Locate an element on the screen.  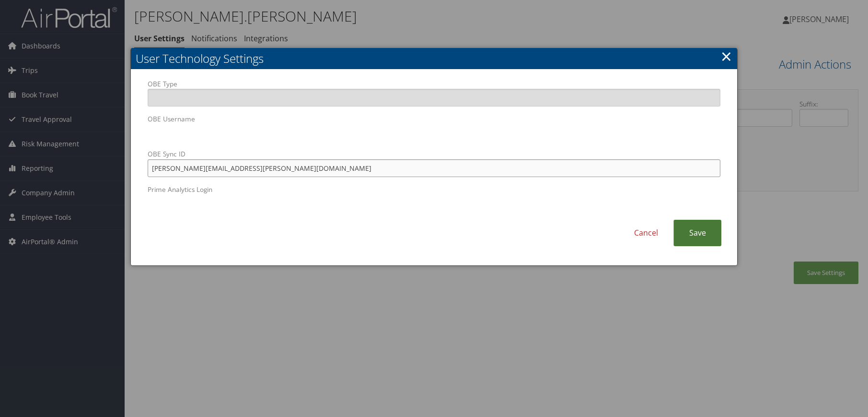
input: OBE Type is located at coordinates (434, 97).